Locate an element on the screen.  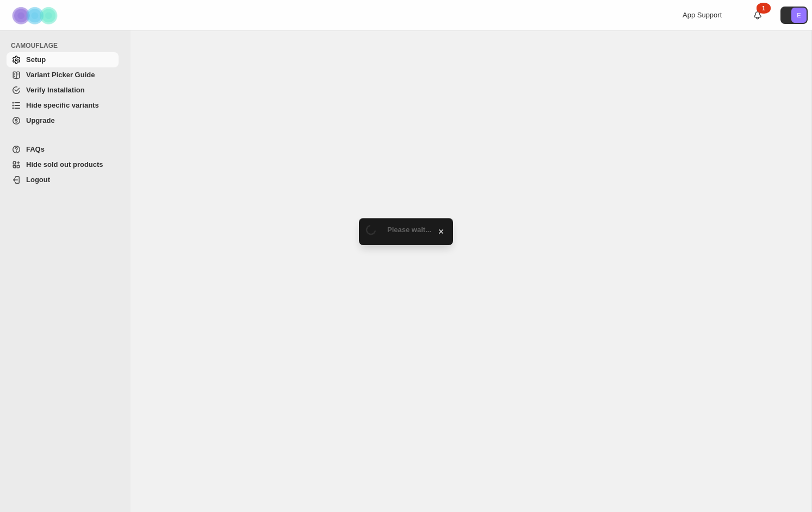
span: CAMOUFLAGE is located at coordinates (67, 46).